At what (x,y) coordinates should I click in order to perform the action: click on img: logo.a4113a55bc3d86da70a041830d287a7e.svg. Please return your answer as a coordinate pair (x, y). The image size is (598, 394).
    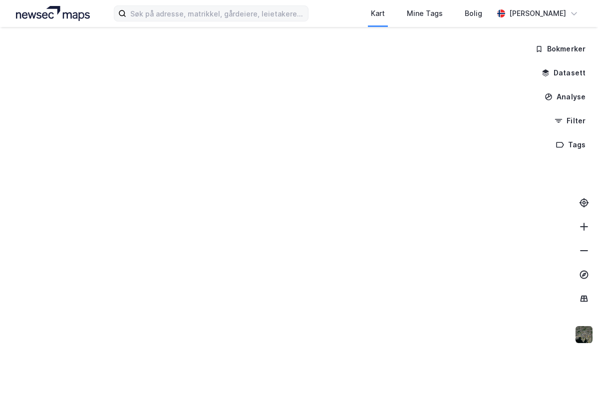
    Looking at the image, I should click on (53, 13).